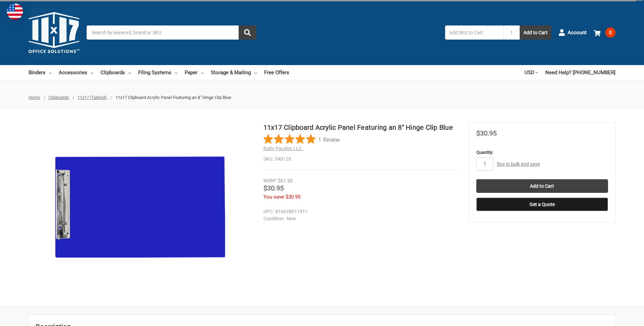 The width and height of the screenshot is (644, 326). Describe the element at coordinates (285, 181) in the screenshot. I see `span: $61.90` at that location.